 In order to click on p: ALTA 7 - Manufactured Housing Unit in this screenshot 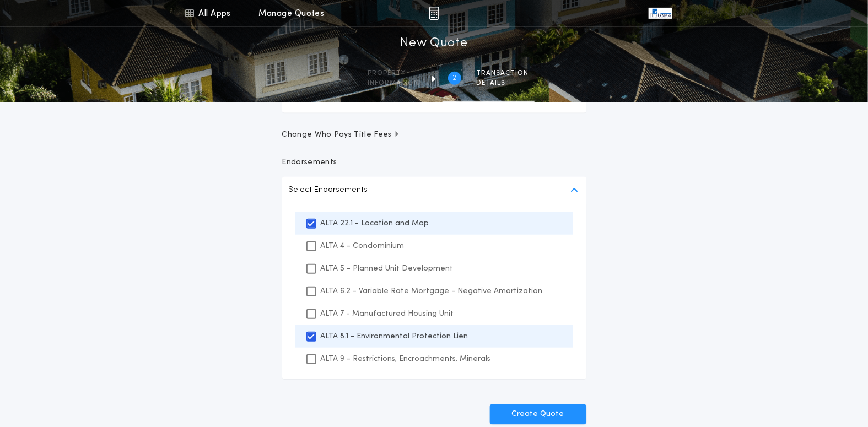, I will do `click(388, 314)`.